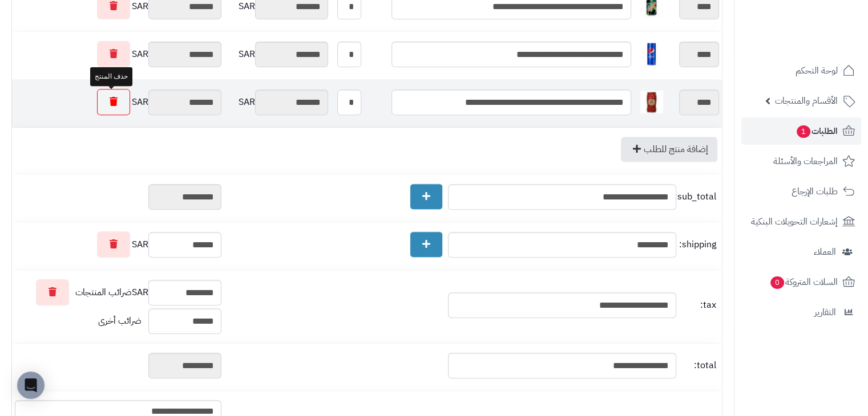  I want to click on a: إضافة منتج للطلب, so click(669, 150).